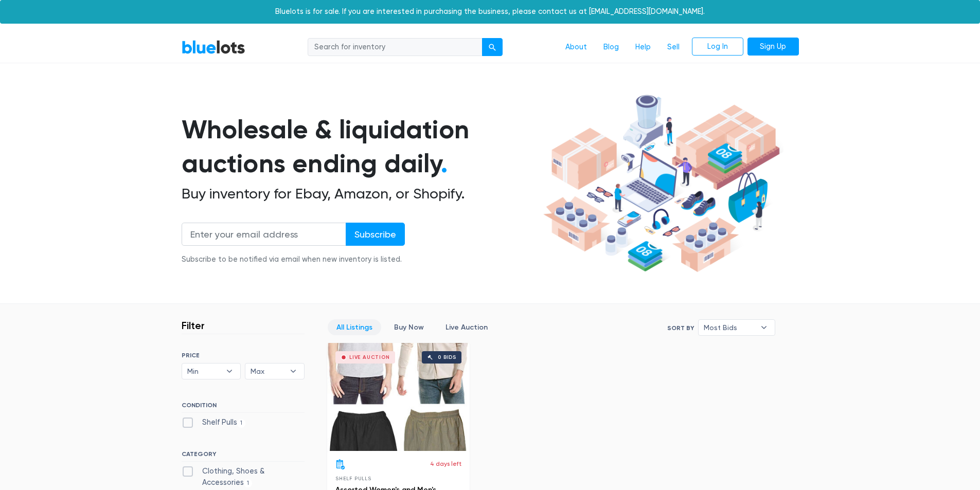 This screenshot has height=490, width=980. Describe the element at coordinates (445, 464) in the screenshot. I see `p: 4 days left` at that location.